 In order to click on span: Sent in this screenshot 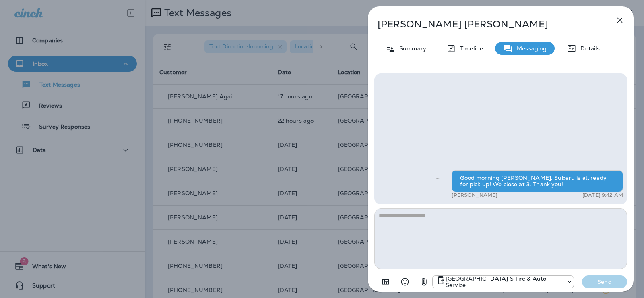, I will do `click(438, 178)`.